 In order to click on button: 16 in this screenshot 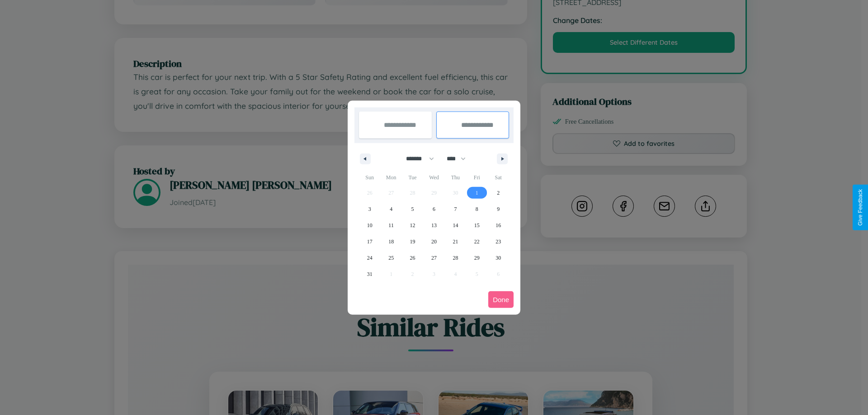, I will do `click(498, 226)`.